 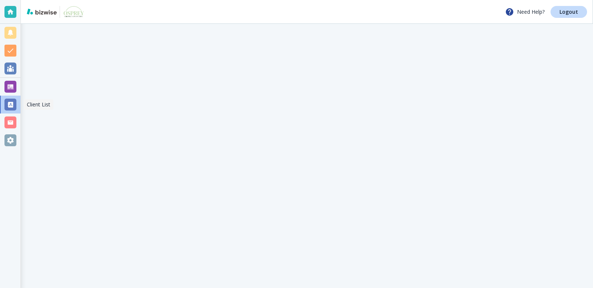 I want to click on h4: Logout, so click(x=568, y=12).